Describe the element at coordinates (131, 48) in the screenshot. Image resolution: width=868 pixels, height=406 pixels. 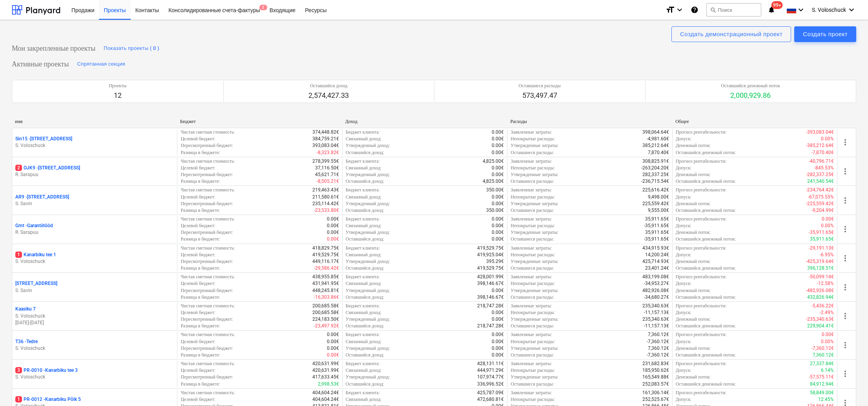
I see `button: Показать проекты ( 0 )` at that location.